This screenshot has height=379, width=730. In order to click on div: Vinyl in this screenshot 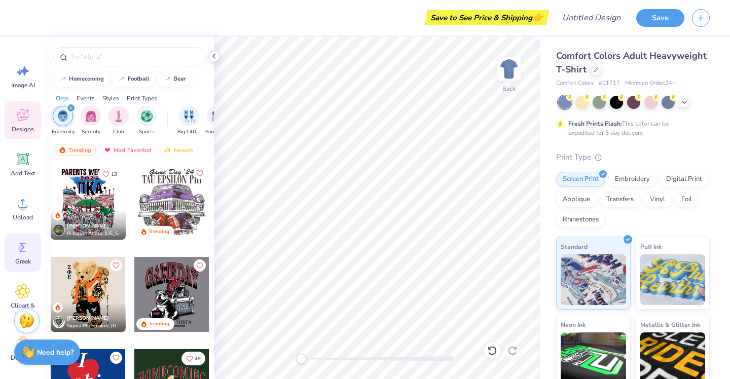, I will do `click(658, 200)`.